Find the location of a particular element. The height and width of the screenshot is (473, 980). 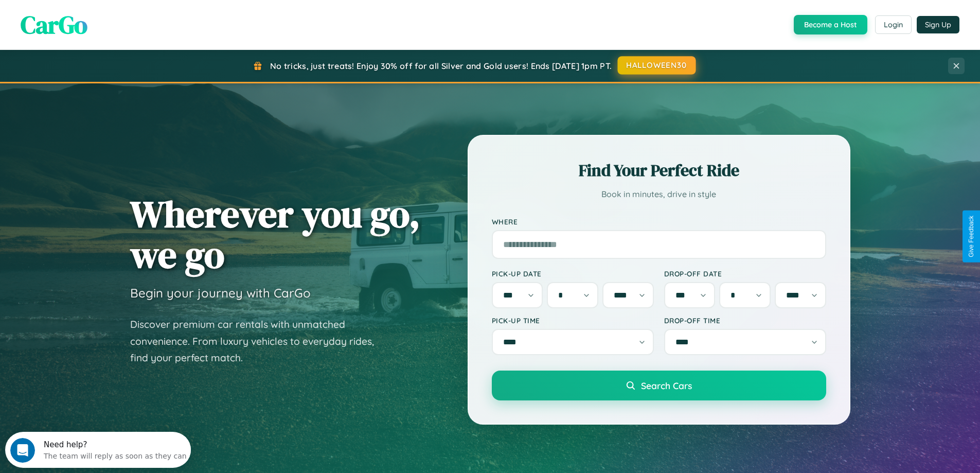

label: Drop-off Date is located at coordinates (745, 273).